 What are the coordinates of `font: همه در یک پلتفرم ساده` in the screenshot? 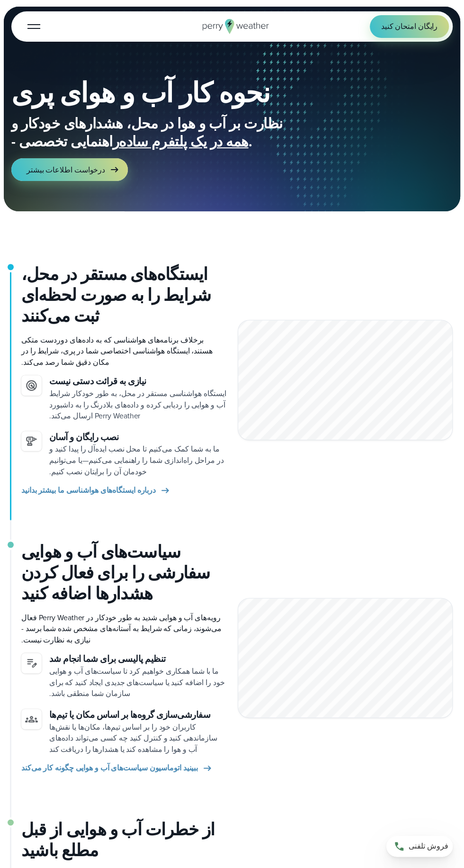 It's located at (184, 142).